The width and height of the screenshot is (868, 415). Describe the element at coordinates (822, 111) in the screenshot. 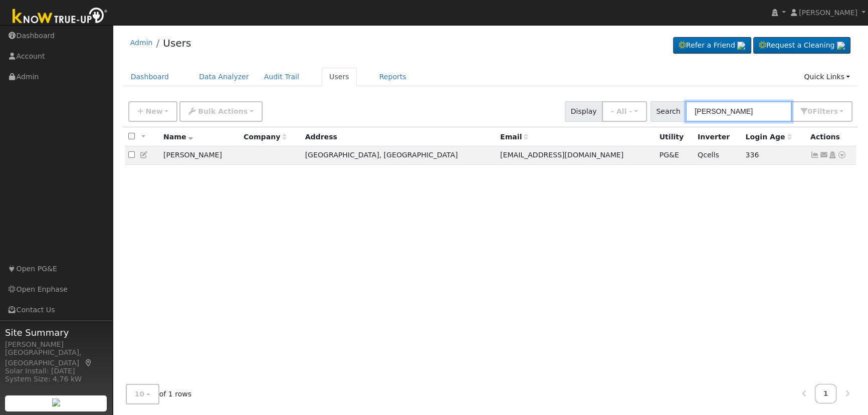

I see `button: 0Filters` at that location.